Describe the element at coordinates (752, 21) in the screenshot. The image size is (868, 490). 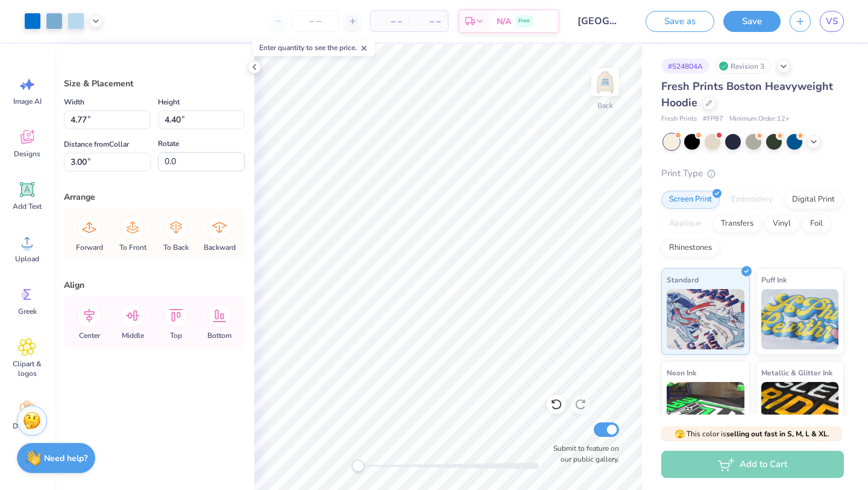
I see `button: Save` at that location.